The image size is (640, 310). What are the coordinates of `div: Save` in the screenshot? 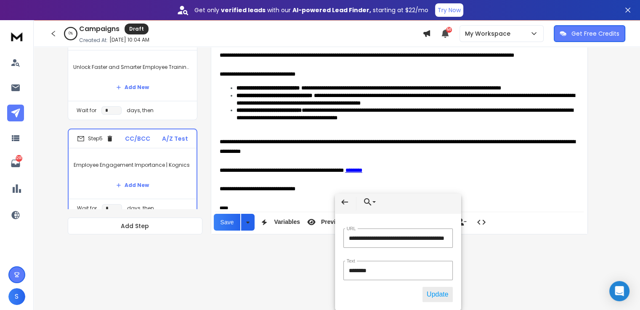 It's located at (227, 222).